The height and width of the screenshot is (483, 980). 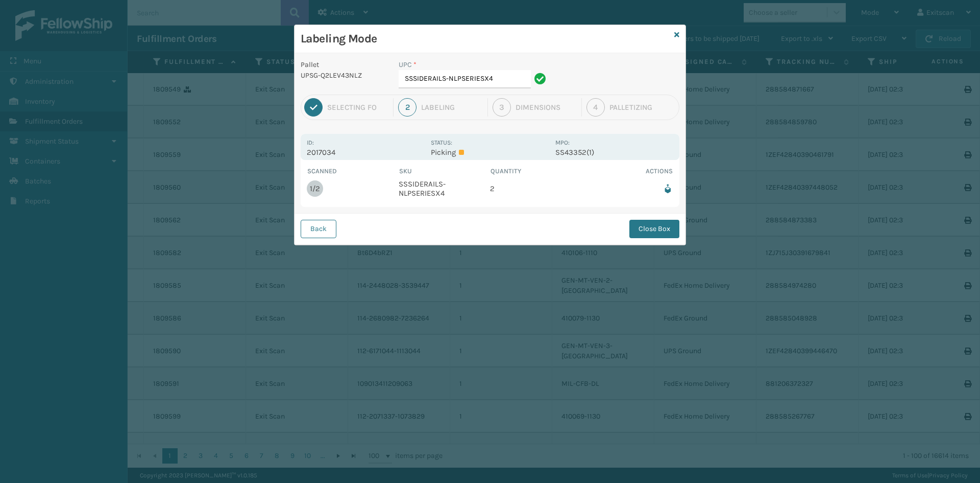 I want to click on div: Palletizing, so click(x=643, y=107).